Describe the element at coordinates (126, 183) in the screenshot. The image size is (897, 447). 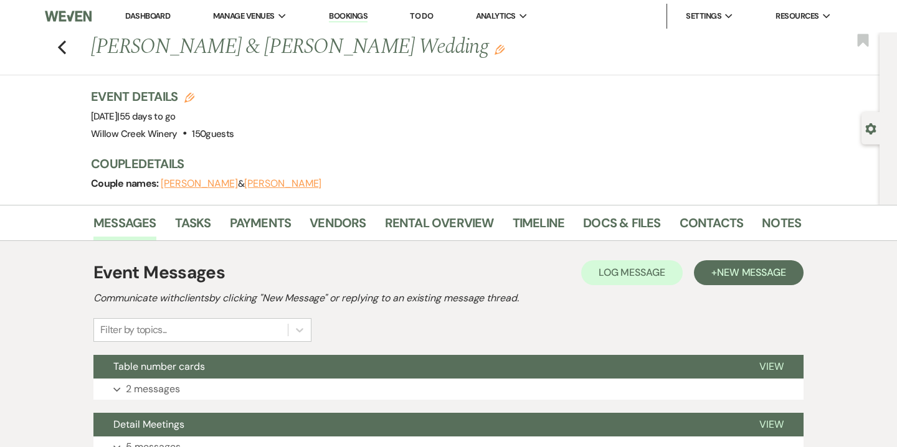
I see `span: Couple names:` at that location.